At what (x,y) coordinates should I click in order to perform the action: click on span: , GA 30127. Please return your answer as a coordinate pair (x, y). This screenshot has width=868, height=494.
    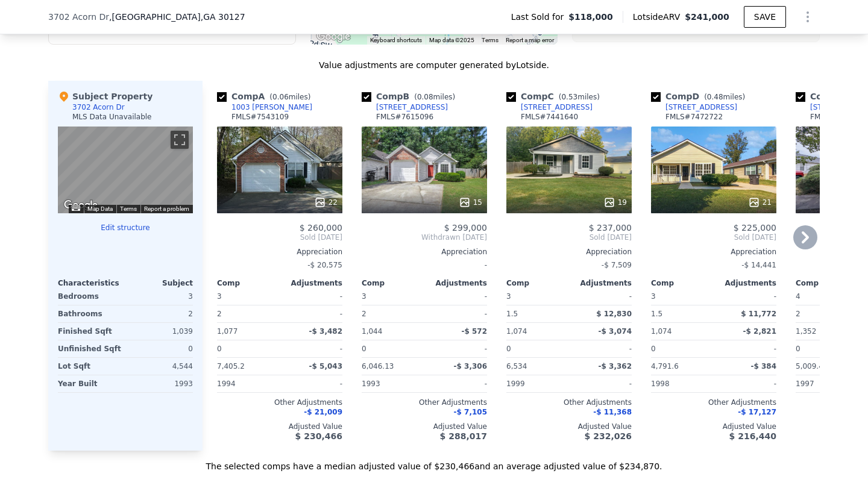
    Looking at the image, I should click on (223, 17).